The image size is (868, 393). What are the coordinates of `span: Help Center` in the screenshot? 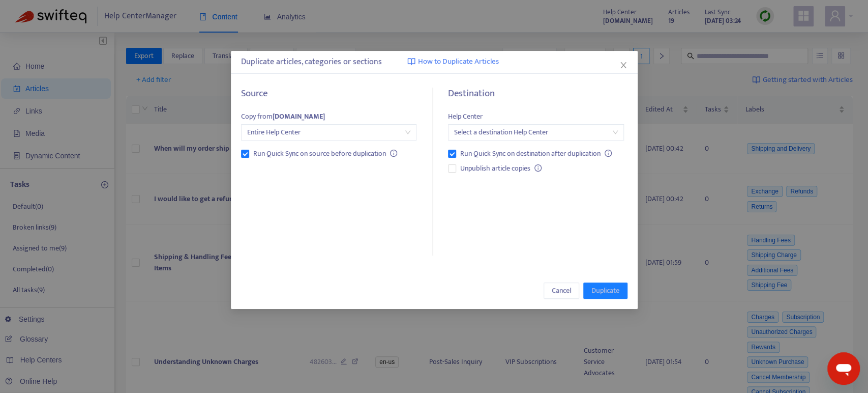 It's located at (465, 116).